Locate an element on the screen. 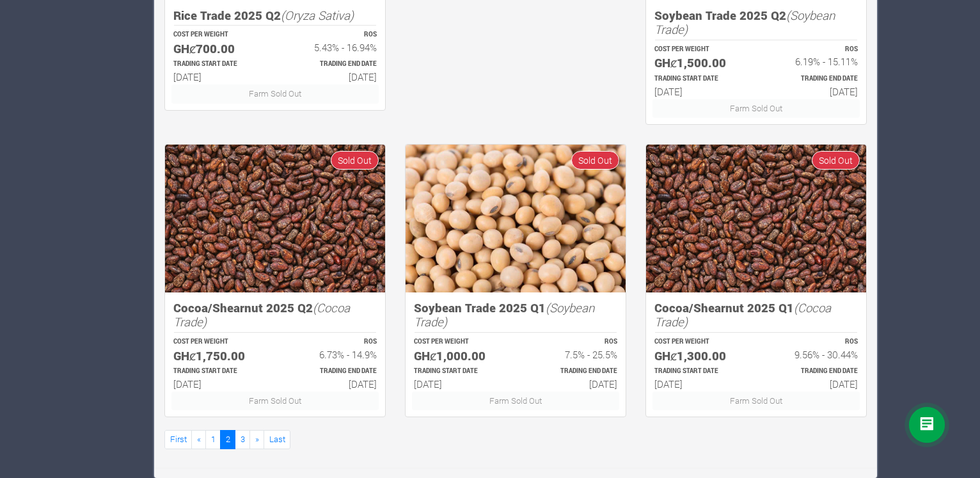  h5: Soybean Trade 2025 Q1 is located at coordinates (516, 315).